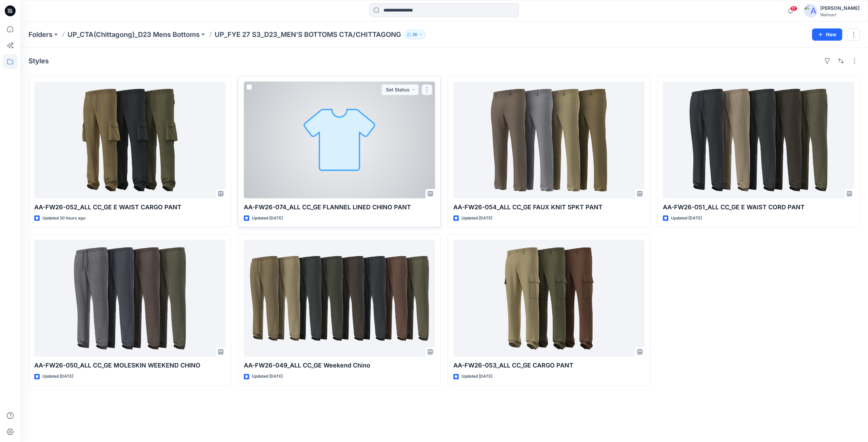 This screenshot has width=868, height=442. Describe the element at coordinates (130, 366) in the screenshot. I see `p: AA-FW26-050_ALL CC_GE MOLESKIN WEEKEND CHINO` at that location.